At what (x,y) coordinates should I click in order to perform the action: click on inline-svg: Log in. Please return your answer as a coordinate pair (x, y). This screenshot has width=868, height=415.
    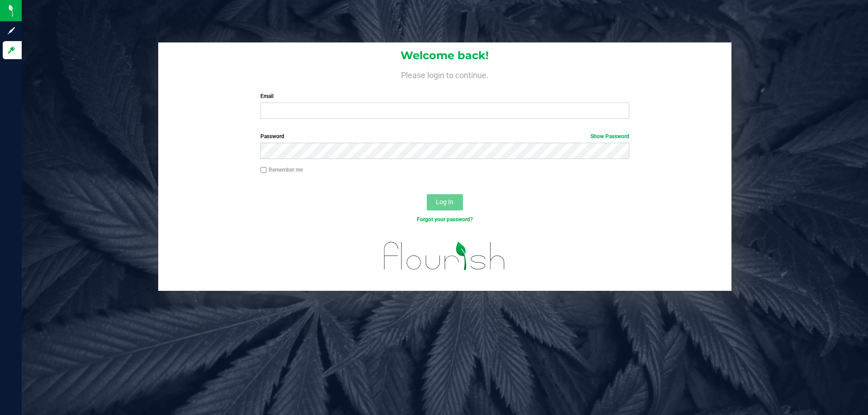
    Looking at the image, I should click on (11, 50).